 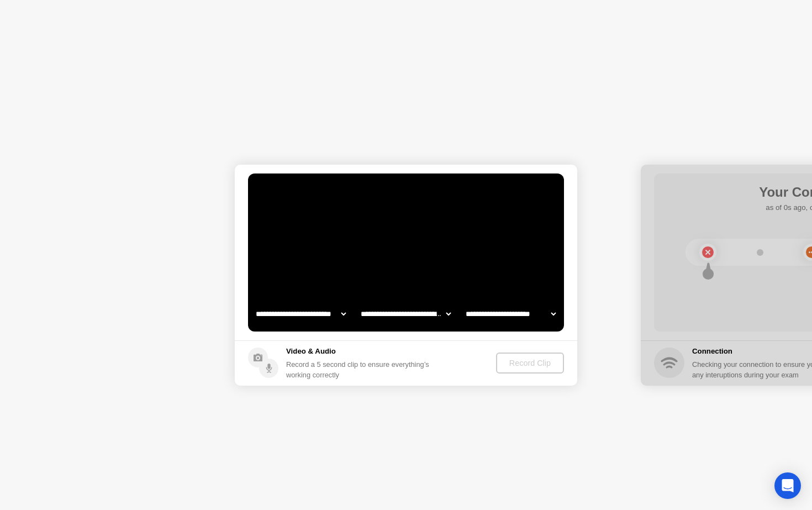 I want to click on div: Open Intercom Messenger, so click(x=788, y=486).